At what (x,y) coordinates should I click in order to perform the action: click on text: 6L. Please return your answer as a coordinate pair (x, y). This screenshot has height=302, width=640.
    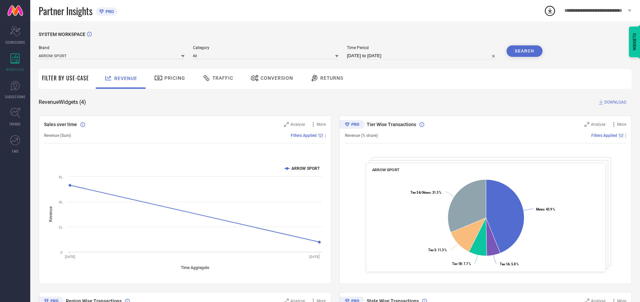
    Looking at the image, I should click on (61, 177).